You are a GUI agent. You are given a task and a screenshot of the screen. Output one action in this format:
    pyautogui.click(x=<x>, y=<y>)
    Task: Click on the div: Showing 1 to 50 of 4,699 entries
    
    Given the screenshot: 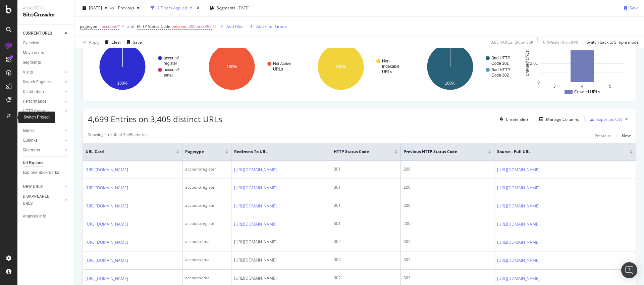 What is the action you would take?
    pyautogui.click(x=118, y=136)
    